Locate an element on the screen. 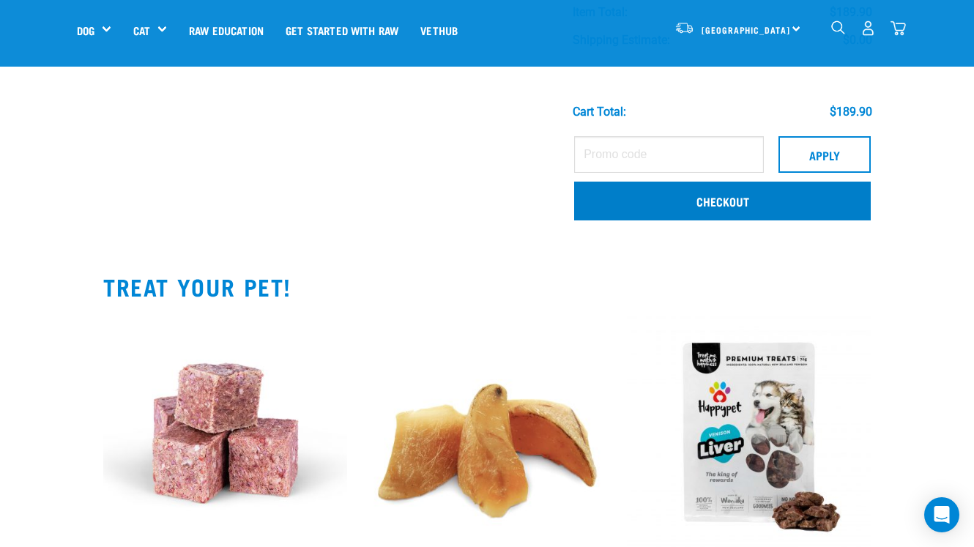 The image size is (974, 547). img: home-icon@2x.png is located at coordinates (898, 28).